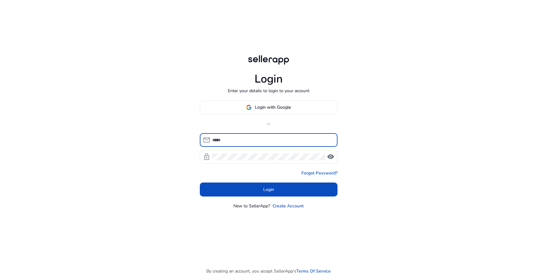 The image size is (537, 280). Describe the element at coordinates (207, 140) in the screenshot. I see `span: mail` at that location.